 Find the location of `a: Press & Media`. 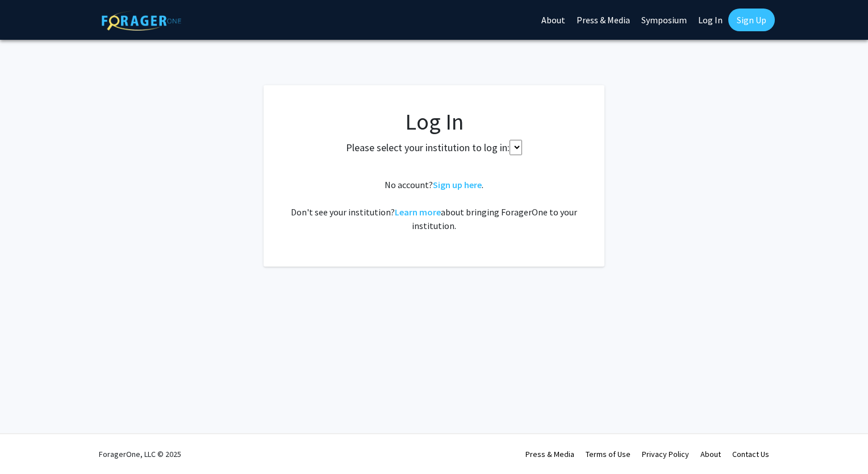

a: Press & Media is located at coordinates (550, 454).